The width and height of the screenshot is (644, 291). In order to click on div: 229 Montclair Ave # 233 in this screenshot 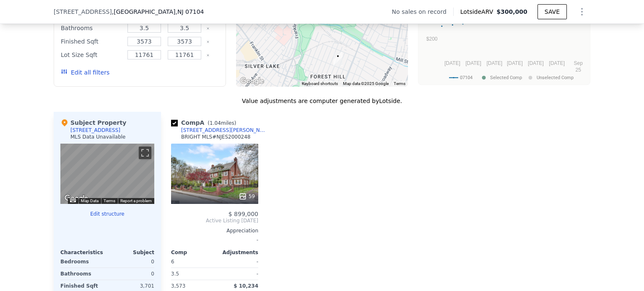, I will do `click(338, 59)`.